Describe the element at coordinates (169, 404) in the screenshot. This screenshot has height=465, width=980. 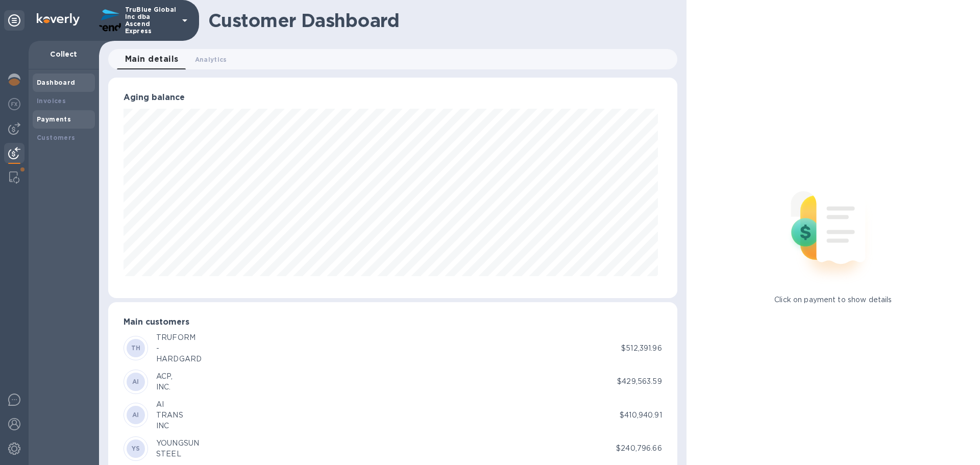
I see `div: AI` at that location.